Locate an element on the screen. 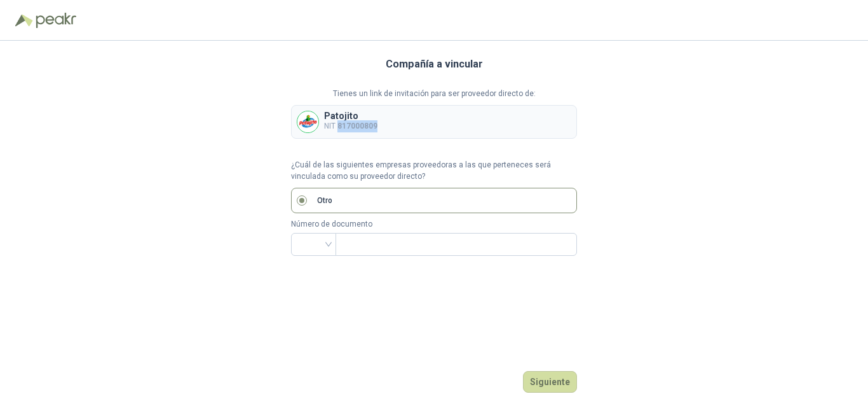  img: Company Logo is located at coordinates (308, 121).